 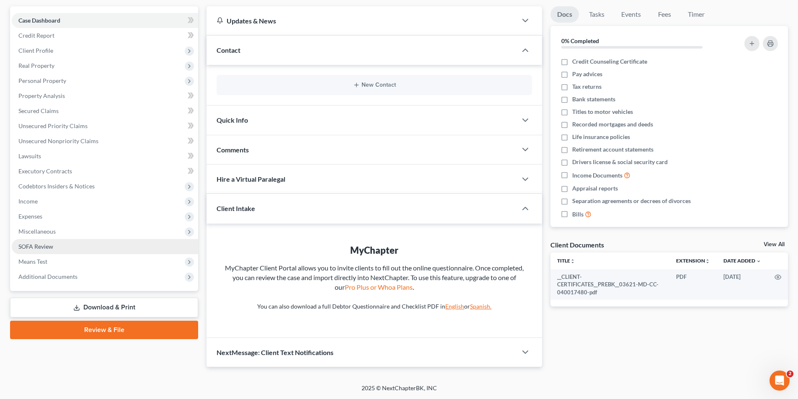 I want to click on a: SOFA Review, so click(x=105, y=247).